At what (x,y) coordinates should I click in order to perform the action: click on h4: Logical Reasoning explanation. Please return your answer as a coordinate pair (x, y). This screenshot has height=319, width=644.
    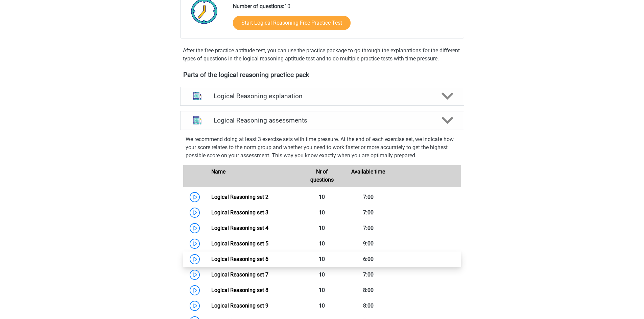
    Looking at the image, I should click on (322, 96).